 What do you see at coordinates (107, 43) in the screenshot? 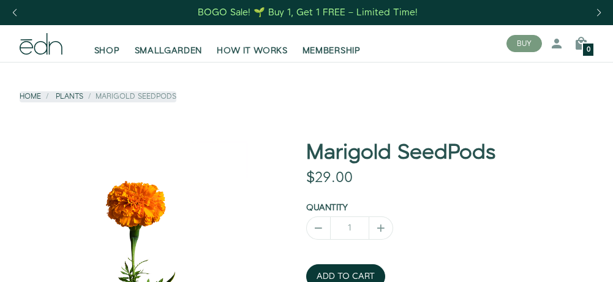
I see `a: SHOP` at bounding box center [107, 43].